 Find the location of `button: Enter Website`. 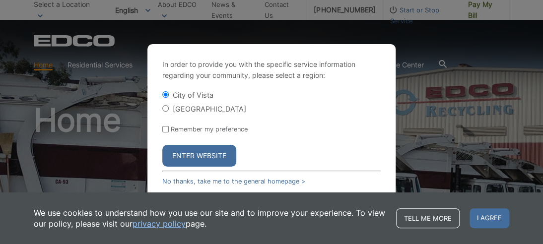

button: Enter Website is located at coordinates (199, 156).